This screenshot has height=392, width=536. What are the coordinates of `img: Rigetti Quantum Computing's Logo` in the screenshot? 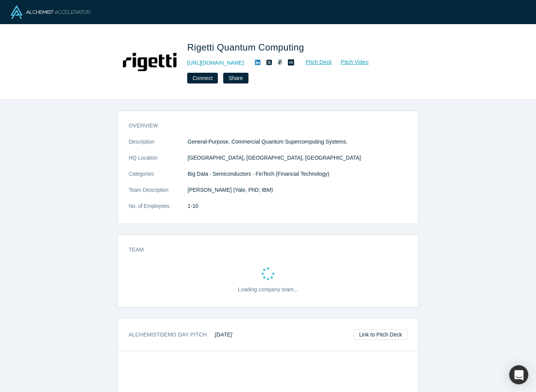 It's located at (150, 62).